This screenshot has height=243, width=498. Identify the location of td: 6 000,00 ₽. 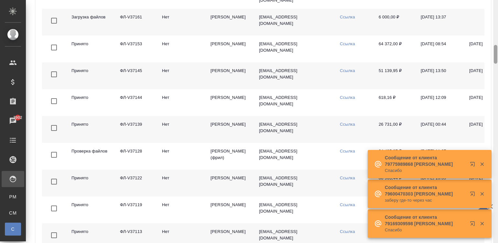
(395, 22).